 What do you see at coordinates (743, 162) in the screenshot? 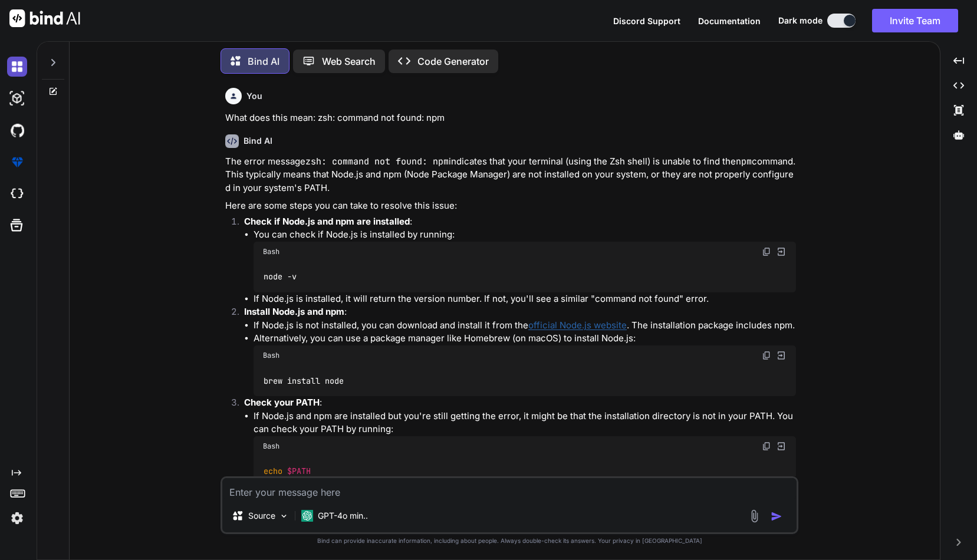
I see `code: npm` at bounding box center [743, 162].